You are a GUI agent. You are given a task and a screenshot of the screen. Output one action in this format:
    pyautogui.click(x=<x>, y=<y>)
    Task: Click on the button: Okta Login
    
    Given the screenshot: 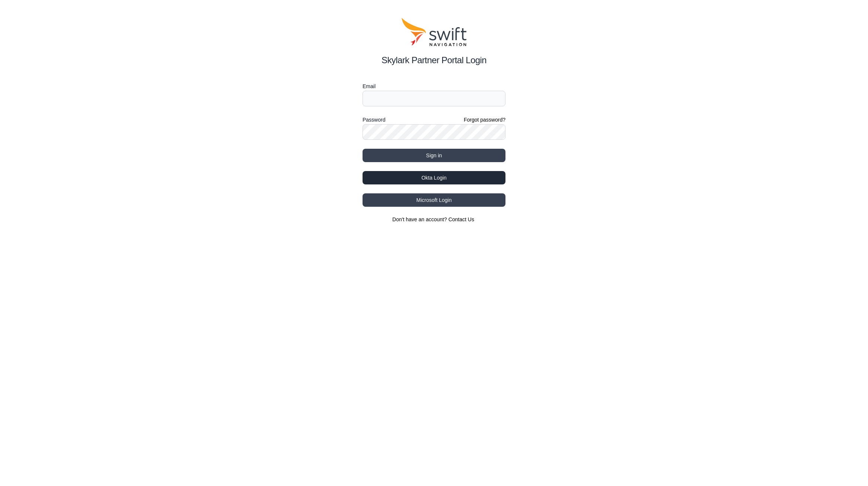 What is the action you would take?
    pyautogui.click(x=434, y=178)
    